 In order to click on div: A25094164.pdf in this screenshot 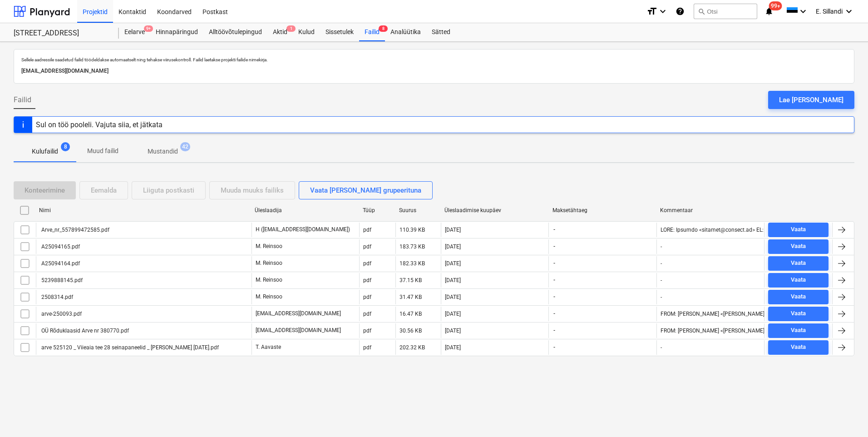, I will do `click(60, 264)`.